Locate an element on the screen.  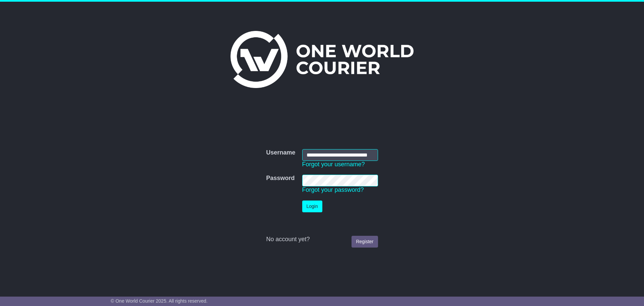
a: Register is located at coordinates (365, 242).